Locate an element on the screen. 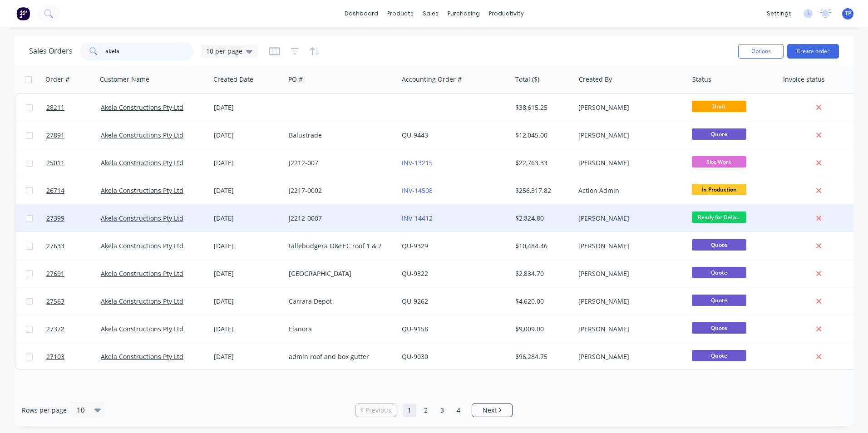 This screenshot has width=868, height=433. a: INV-14412 is located at coordinates (417, 218).